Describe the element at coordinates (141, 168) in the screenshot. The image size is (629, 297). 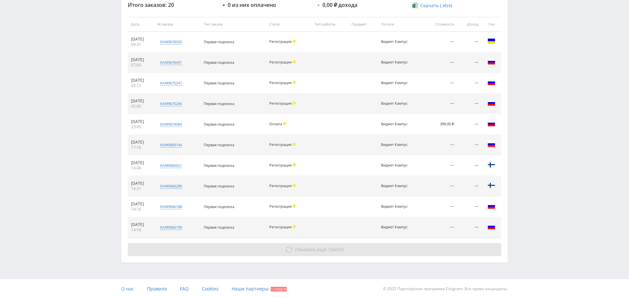
I see `div: 14:46` at that location.